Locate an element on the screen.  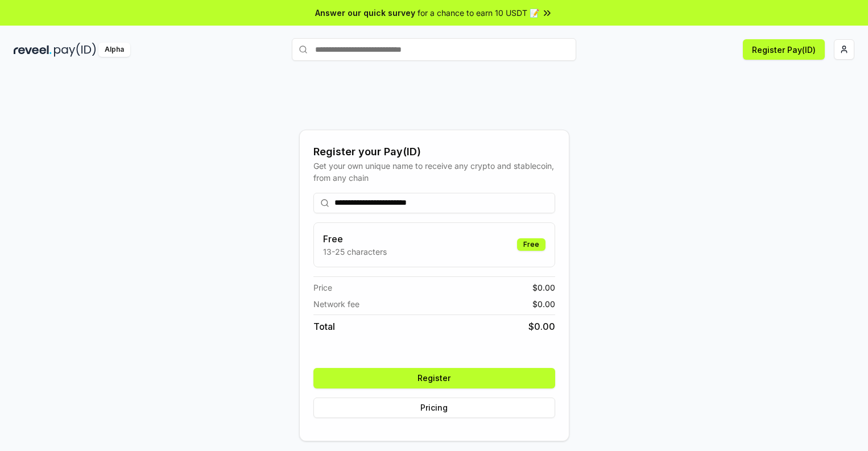
div: Register your Pay(ID) is located at coordinates (434, 152).